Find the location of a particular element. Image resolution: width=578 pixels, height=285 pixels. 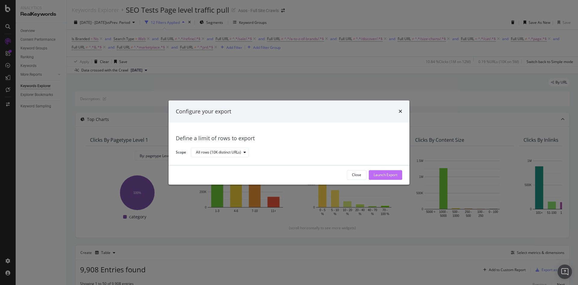

button: Launch Export is located at coordinates (385, 175).